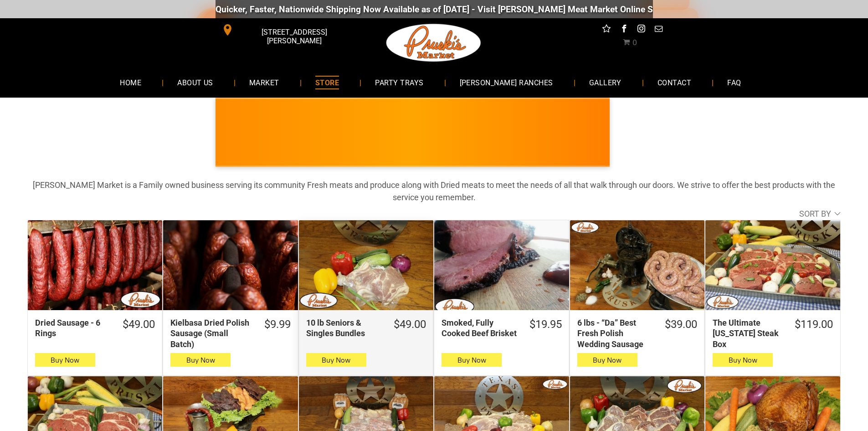  Describe the element at coordinates (212, 333) in the screenshot. I see `div: Kielbasa Dried Polish Sausage (Small Batch)` at that location.